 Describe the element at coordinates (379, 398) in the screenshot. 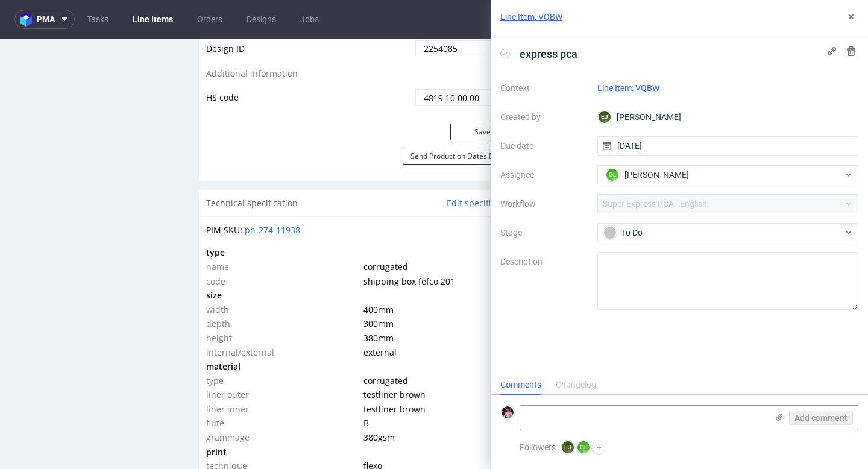

I see `span: 380 gsm` at that location.